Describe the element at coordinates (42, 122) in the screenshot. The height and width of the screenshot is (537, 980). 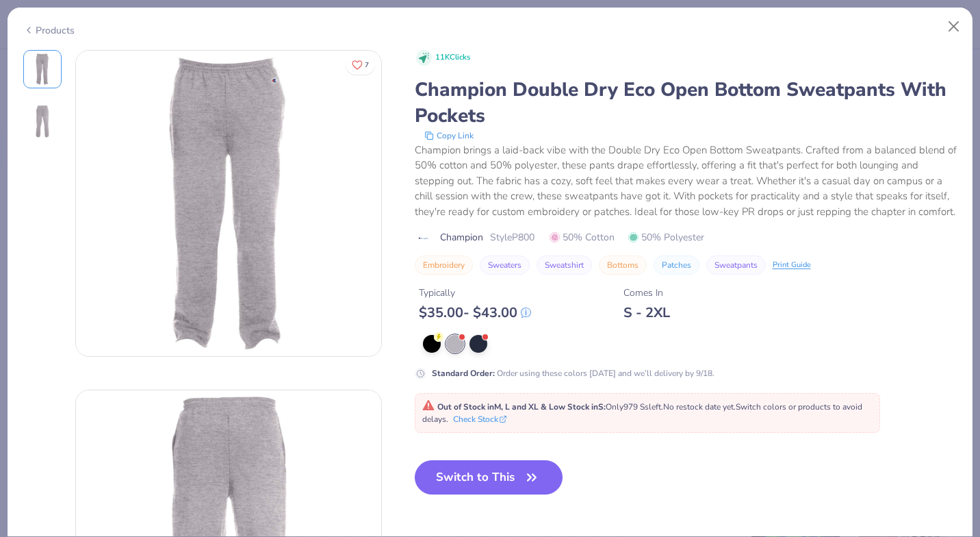
I see `img: Back` at that location.